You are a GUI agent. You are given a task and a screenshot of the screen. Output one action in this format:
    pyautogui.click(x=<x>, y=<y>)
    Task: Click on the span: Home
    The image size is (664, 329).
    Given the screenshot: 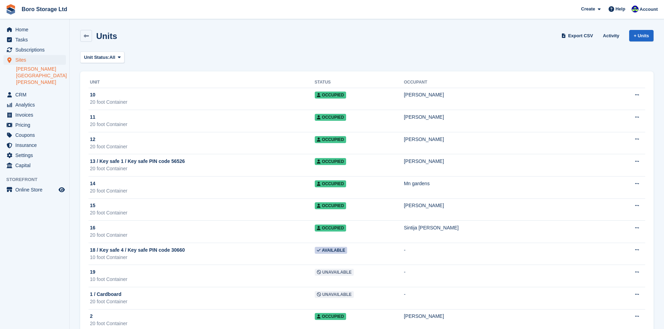 What is the action you would take?
    pyautogui.click(x=36, y=30)
    